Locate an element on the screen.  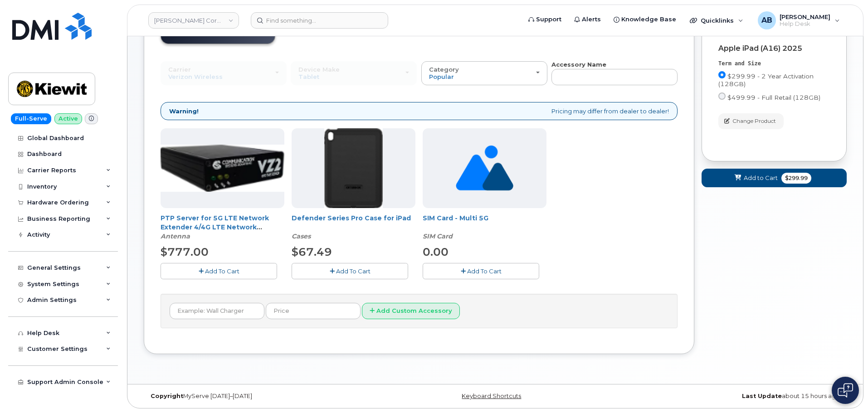
span: $777.00 is located at coordinates (185, 252).